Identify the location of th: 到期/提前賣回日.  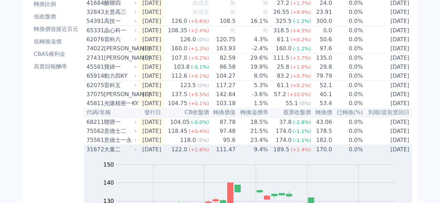
(388, 113).